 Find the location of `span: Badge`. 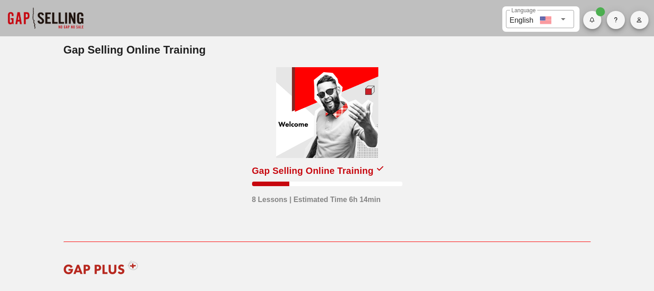

span: Badge is located at coordinates (600, 12).